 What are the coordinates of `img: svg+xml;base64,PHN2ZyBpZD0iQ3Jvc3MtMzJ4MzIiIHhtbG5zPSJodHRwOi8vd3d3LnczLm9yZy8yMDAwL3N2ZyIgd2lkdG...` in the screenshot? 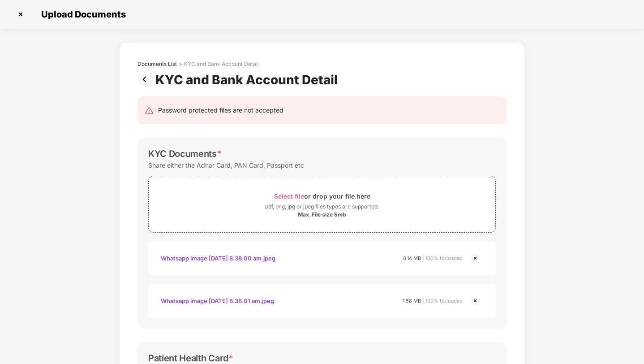 It's located at (21, 14).